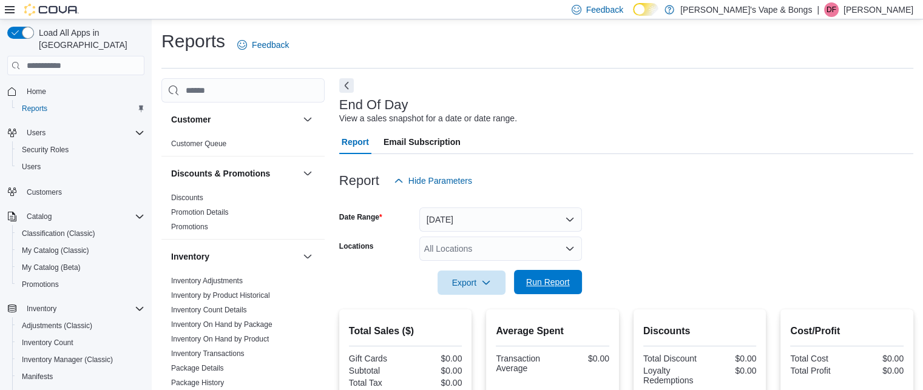 The image size is (923, 390). I want to click on span: Home, so click(36, 92).